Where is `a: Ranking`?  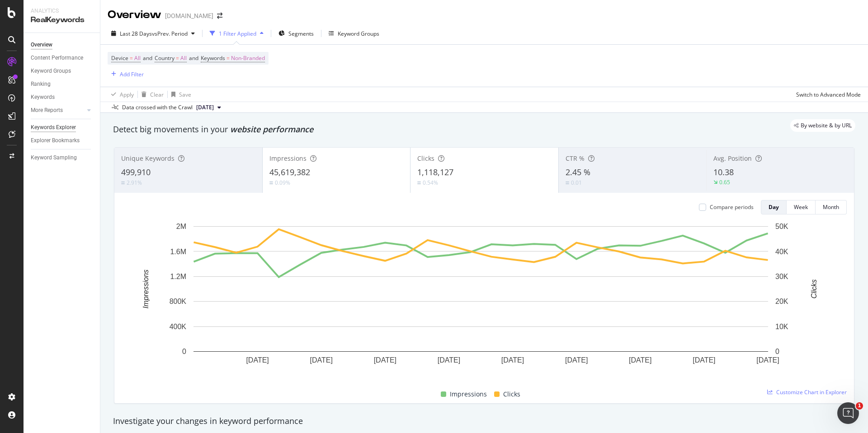 a: Ranking is located at coordinates (62, 84).